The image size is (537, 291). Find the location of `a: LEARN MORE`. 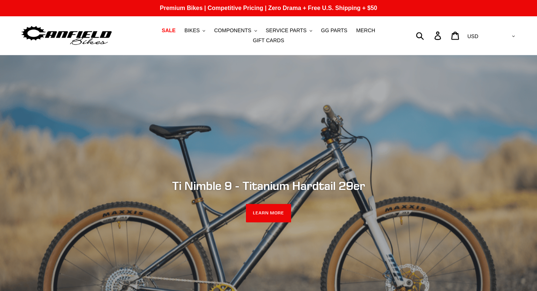

a: LEARN MORE is located at coordinates (268, 213).